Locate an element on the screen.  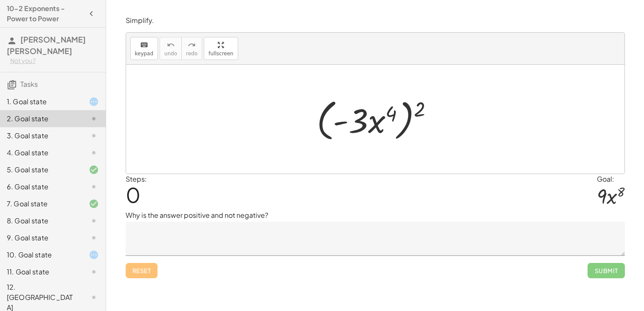
div: 8. Goal state is located at coordinates (41, 220).